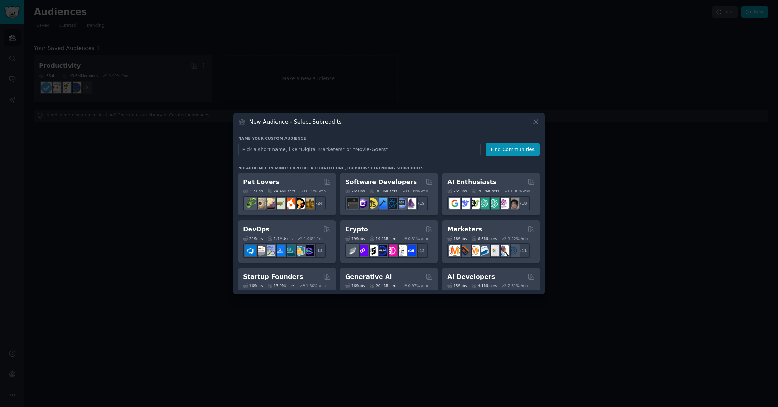 Image resolution: width=778 pixels, height=407 pixels. What do you see at coordinates (418, 286) in the screenshot?
I see `div: 0.97 % /mo` at bounding box center [418, 286].